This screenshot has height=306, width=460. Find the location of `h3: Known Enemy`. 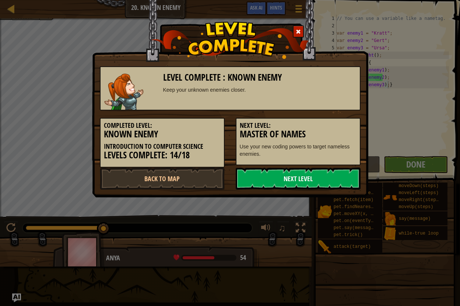

h3: Known Enemy is located at coordinates (162, 134).